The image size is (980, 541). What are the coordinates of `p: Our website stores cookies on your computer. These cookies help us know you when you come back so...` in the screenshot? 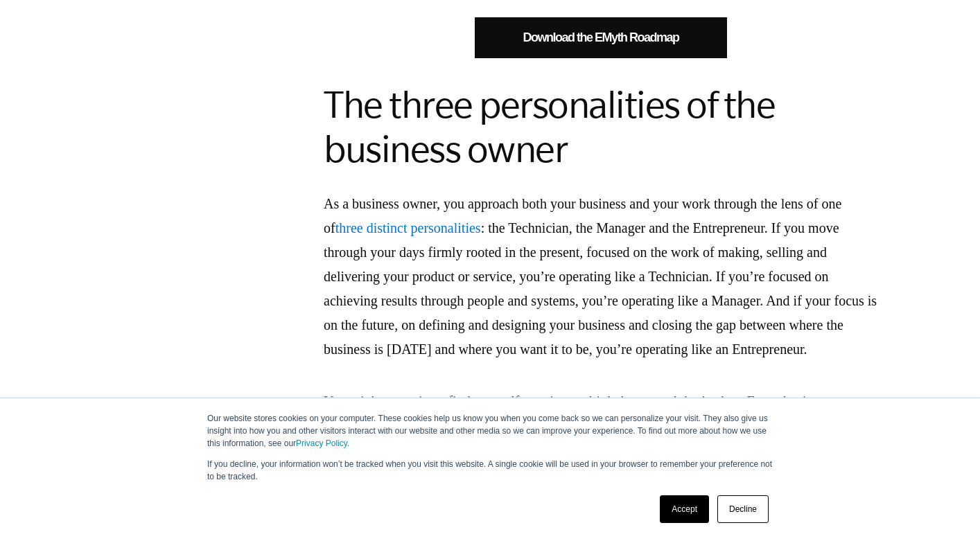 It's located at (490, 431).